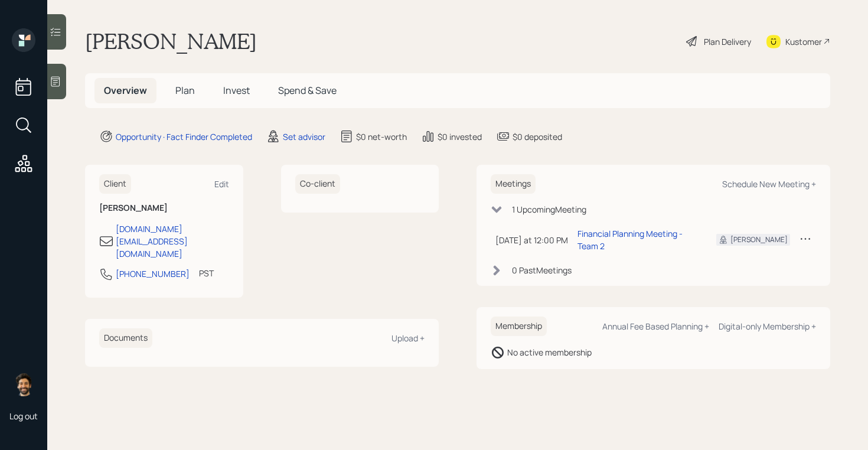  Describe the element at coordinates (115, 184) in the screenshot. I see `h6: Client` at that location.